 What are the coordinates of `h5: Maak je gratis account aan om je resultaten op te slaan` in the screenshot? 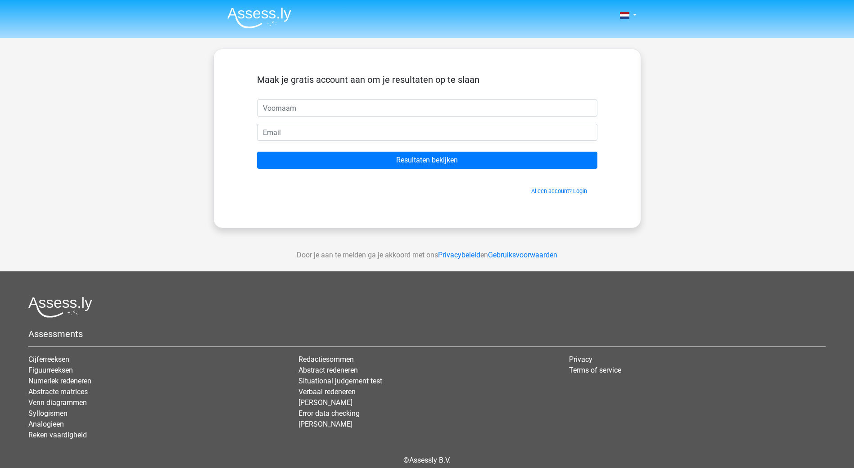 It's located at (427, 80).